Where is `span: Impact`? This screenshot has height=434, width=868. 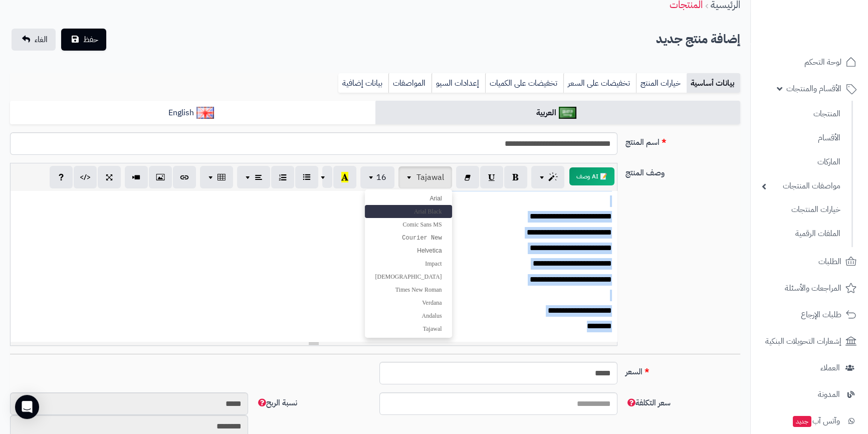
span: Impact is located at coordinates (433, 263).